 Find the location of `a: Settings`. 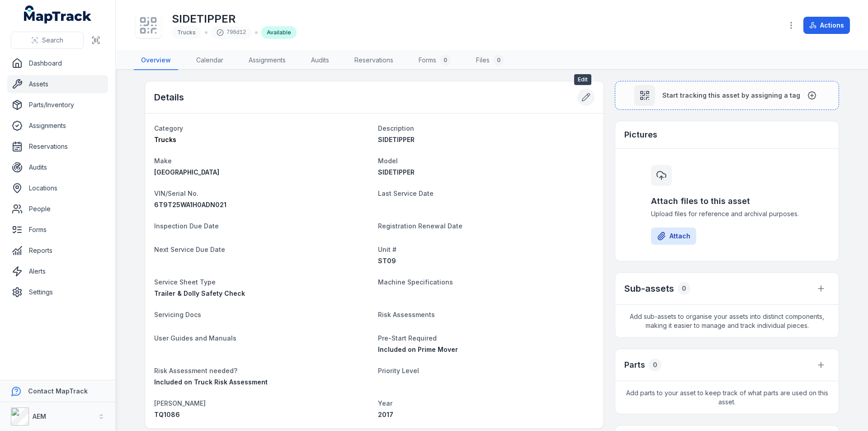

a: Settings is located at coordinates (57, 292).